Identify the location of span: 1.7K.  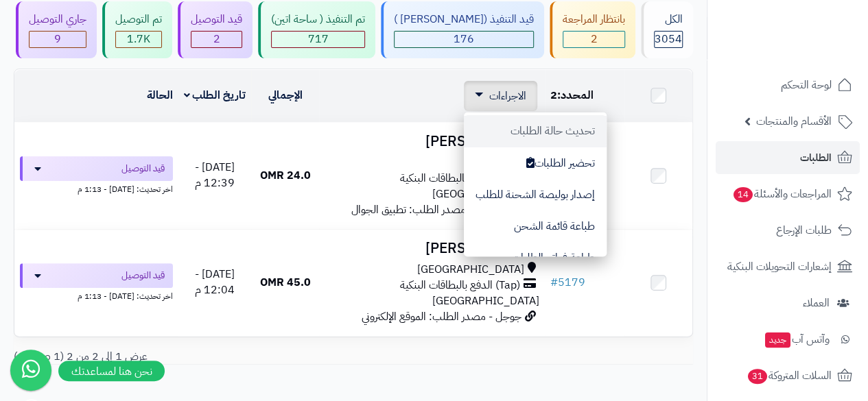
(139, 39).